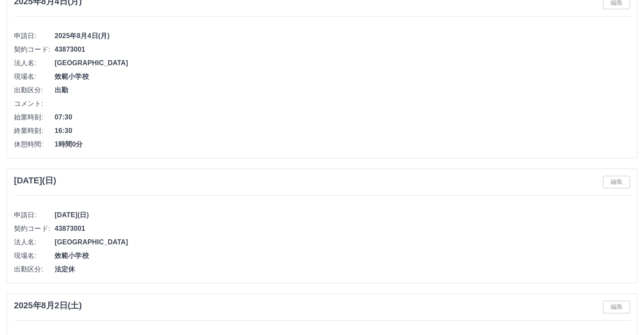 The width and height of the screenshot is (644, 335). Describe the element at coordinates (342, 145) in the screenshot. I see `span: 1時間0分` at that location.